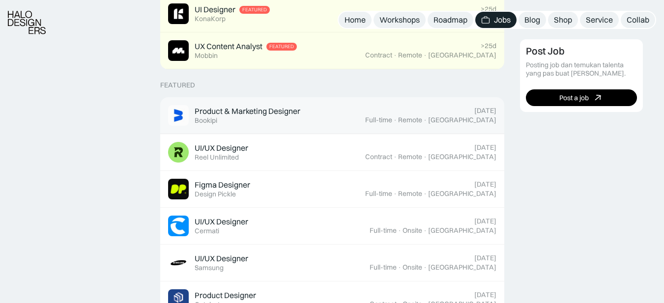 The width and height of the screenshot is (664, 303). Describe the element at coordinates (638, 20) in the screenshot. I see `a: Collab` at that location.